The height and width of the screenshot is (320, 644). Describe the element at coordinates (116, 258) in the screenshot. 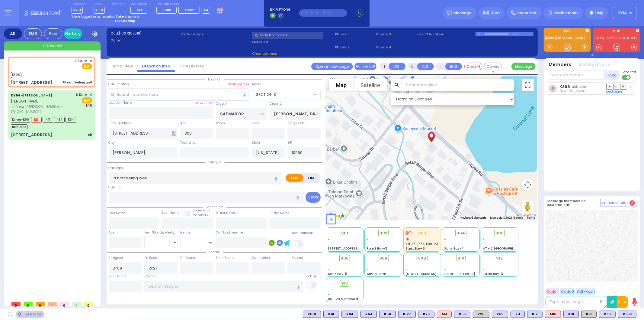

I see `label: Assigned` at that location.